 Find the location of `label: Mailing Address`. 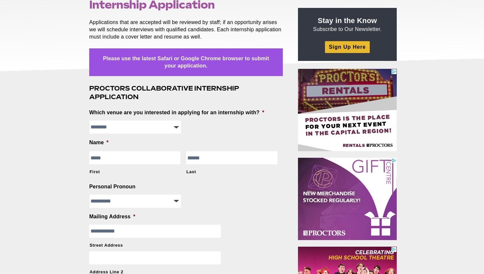

label: Mailing Address is located at coordinates (112, 217).